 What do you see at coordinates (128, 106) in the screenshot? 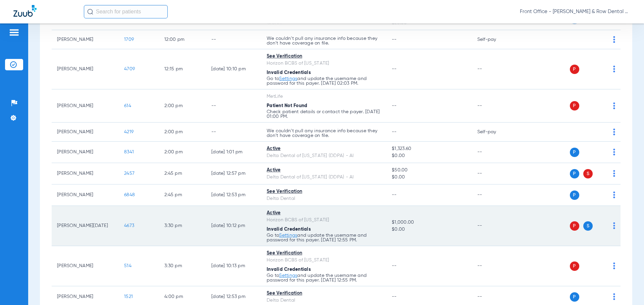
I see `span: 614` at bounding box center [128, 106].